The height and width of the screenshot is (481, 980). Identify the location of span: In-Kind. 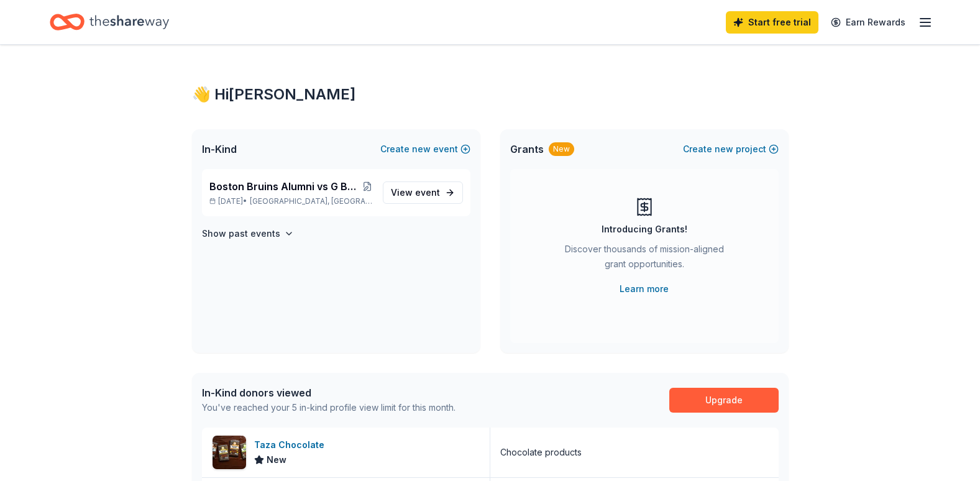
(219, 150).